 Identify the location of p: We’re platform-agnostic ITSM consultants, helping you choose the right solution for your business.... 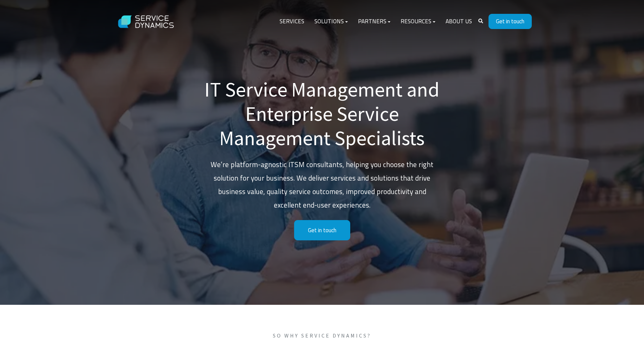
(322, 185).